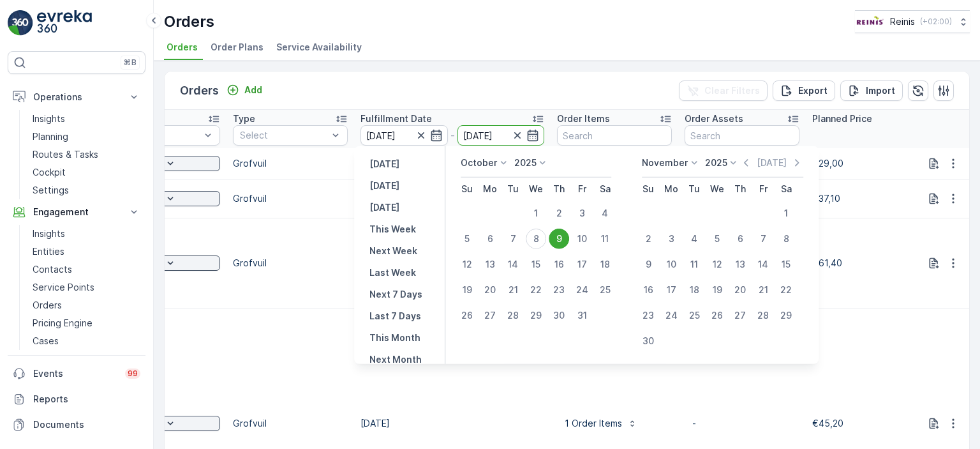 The width and height of the screenshot is (980, 449). I want to click on div: 1, so click(536, 213).